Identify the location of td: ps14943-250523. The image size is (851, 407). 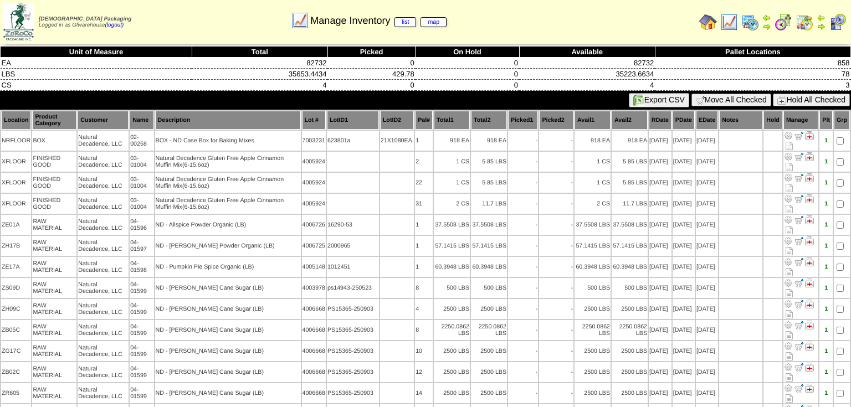
(353, 288).